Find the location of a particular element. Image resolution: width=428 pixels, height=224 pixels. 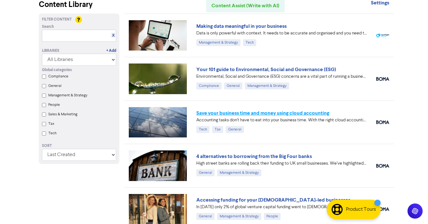

a: X is located at coordinates (113, 35).